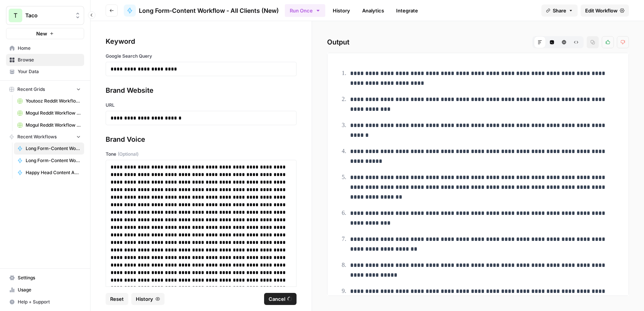 The image size is (644, 311). I want to click on span: Youtooz Reddit Workflow Grid, so click(53, 101).